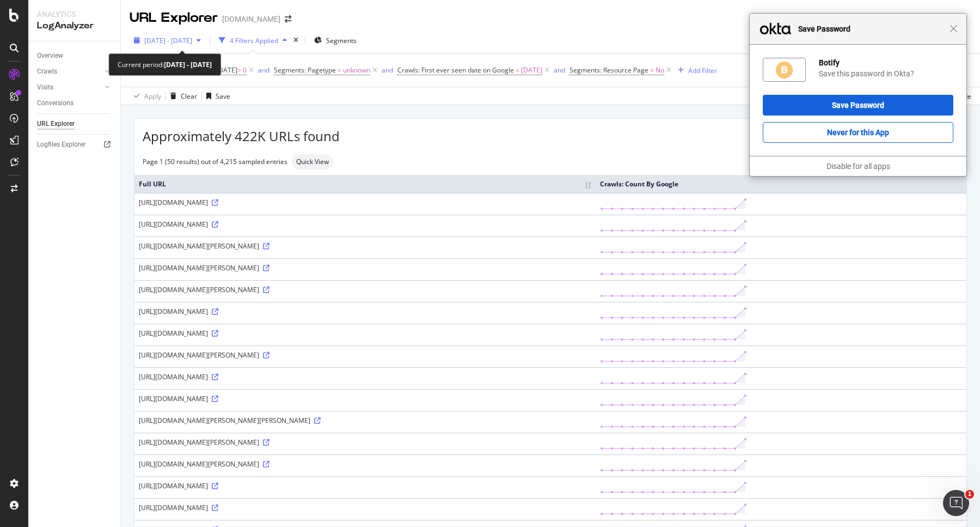 This screenshot has width=980, height=527. Describe the element at coordinates (215, 161) in the screenshot. I see `div: Page 1 (50 results) out of 4,215 sampled entries` at that location.